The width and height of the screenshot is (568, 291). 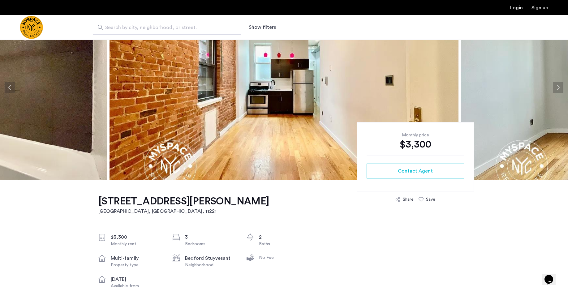 I want to click on div: 3, so click(x=211, y=237).